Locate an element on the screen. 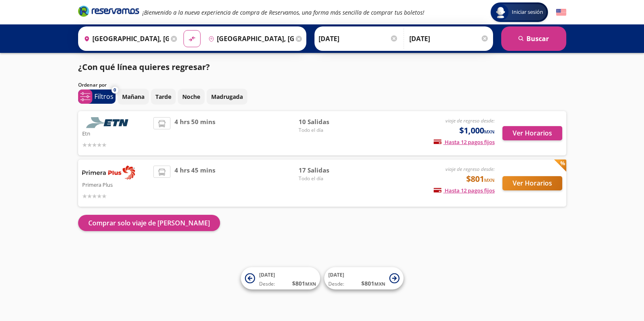  span: Iniciar sesión is located at coordinates (528, 12).